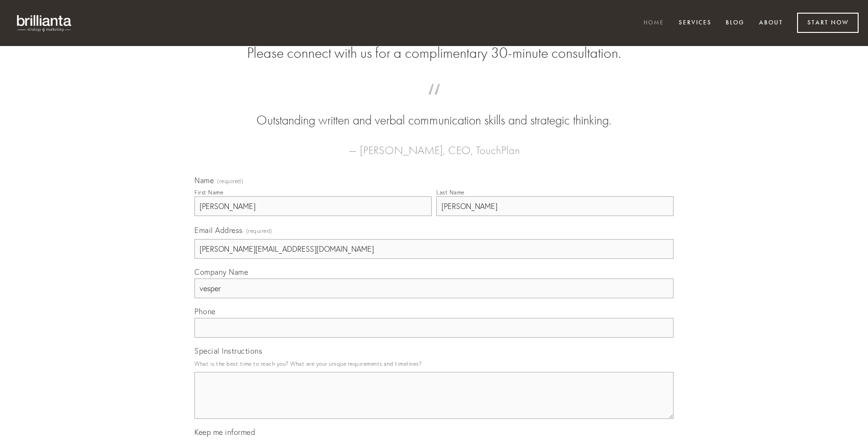 The image size is (868, 441). What do you see at coordinates (736, 23) in the screenshot?
I see `a: Blog` at bounding box center [736, 23].